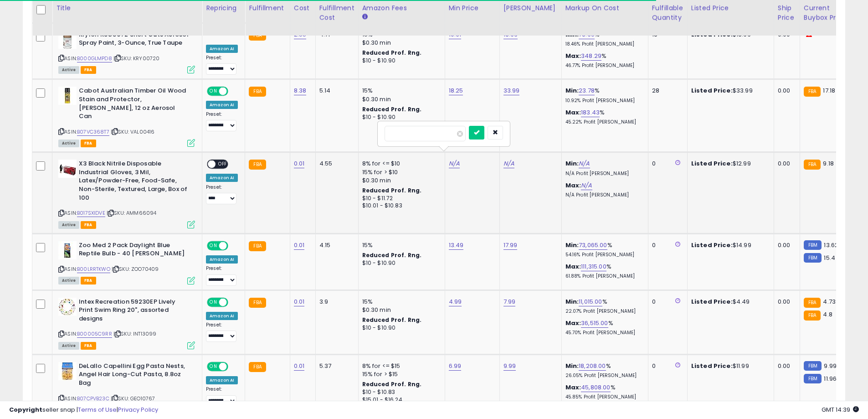  Describe the element at coordinates (590, 302) in the screenshot. I see `a: 11,015.00` at that location.